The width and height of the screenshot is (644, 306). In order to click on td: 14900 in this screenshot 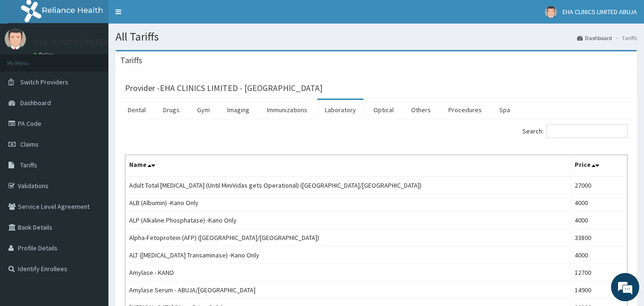, I will do `click(598, 290)`.